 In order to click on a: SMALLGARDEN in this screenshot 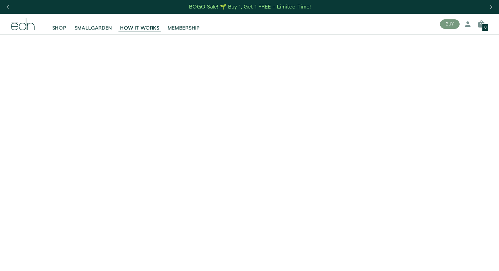, I will do `click(93, 24)`.